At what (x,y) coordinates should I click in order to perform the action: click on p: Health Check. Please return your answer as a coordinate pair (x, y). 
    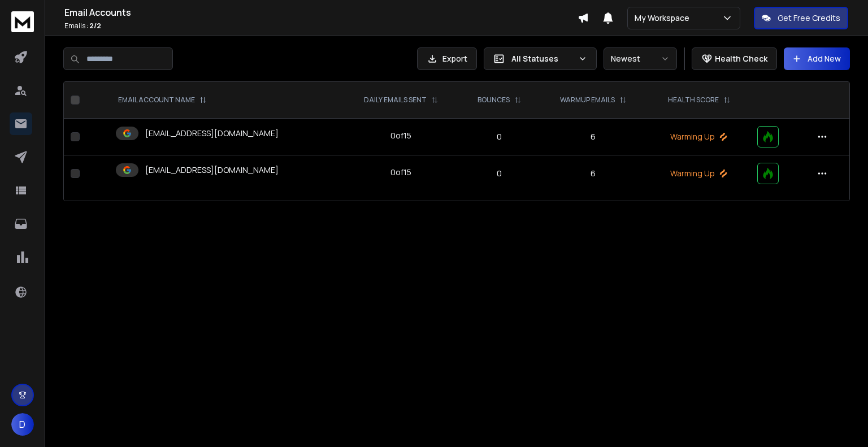
    Looking at the image, I should click on (741, 59).